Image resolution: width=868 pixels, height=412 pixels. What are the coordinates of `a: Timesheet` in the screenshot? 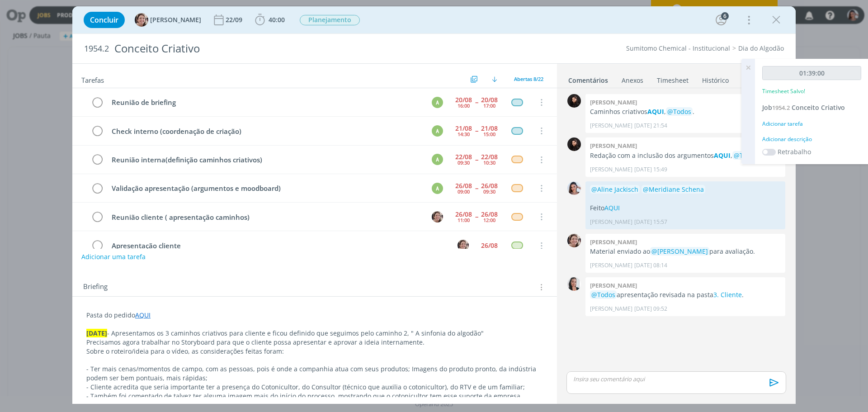 It's located at (673, 78).